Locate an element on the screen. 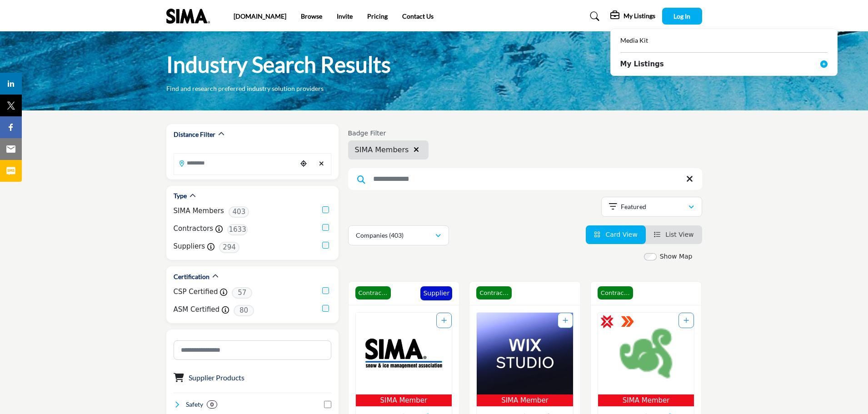 This screenshot has height=414, width=868. p: Companies (403) is located at coordinates (380, 235).